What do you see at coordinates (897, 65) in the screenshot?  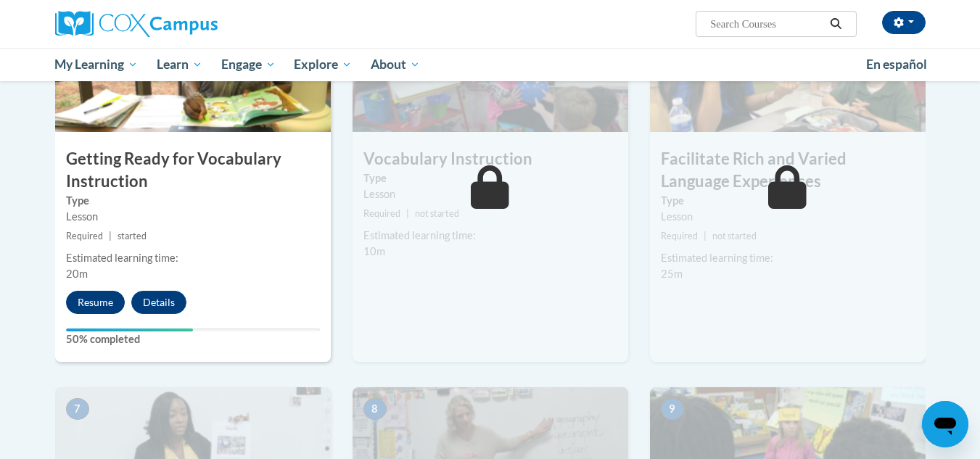 I see `a: En español` at bounding box center [897, 65].